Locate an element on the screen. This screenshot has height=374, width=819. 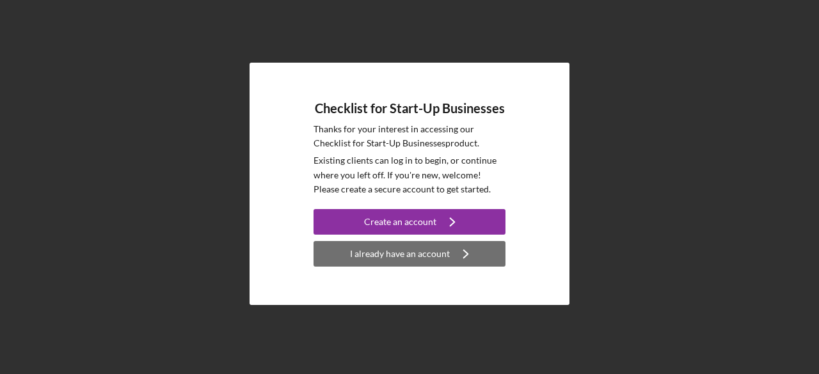
button: I already have an account is located at coordinates (410, 254).